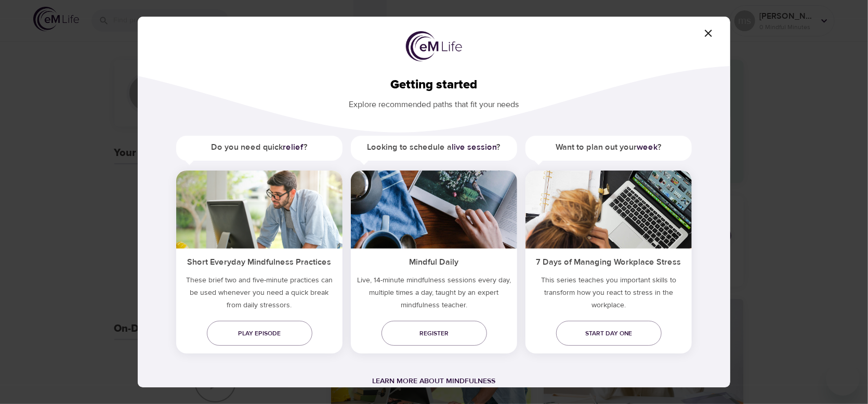 This screenshot has height=404, width=868. I want to click on a: week, so click(647, 147).